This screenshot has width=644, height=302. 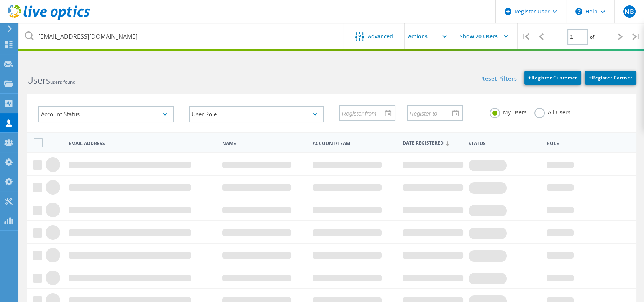 I want to click on span: Register Customer, so click(x=553, y=78).